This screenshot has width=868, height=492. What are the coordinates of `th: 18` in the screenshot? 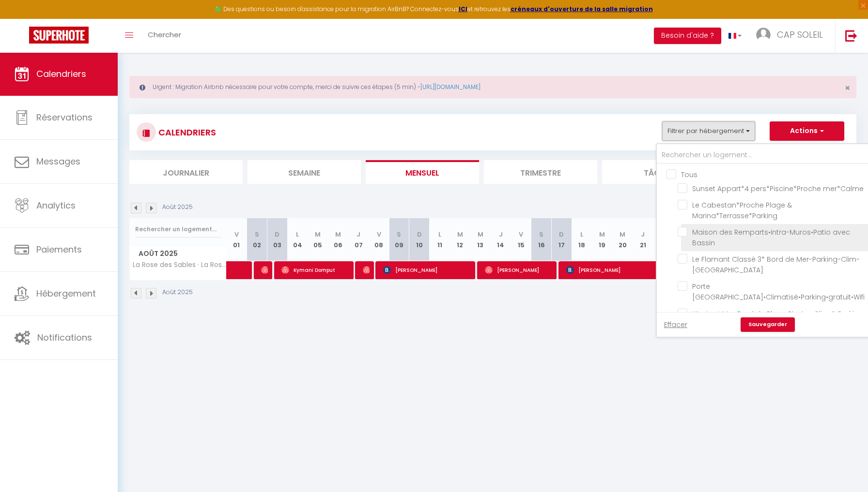 It's located at (581, 240).